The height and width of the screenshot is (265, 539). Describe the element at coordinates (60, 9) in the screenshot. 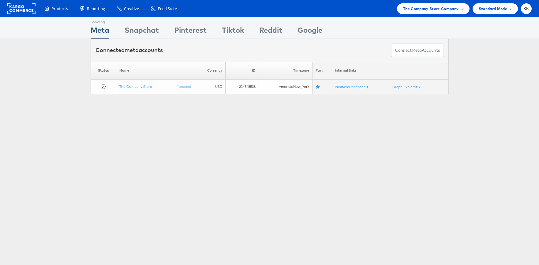

I see `span: Products` at that location.